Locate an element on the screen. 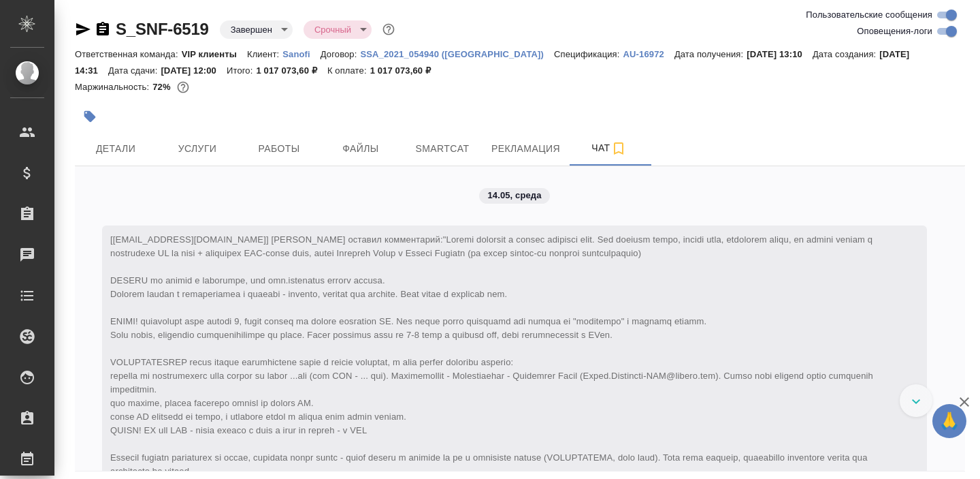 The image size is (980, 479). a: Sanofi is located at coordinates (302, 53).